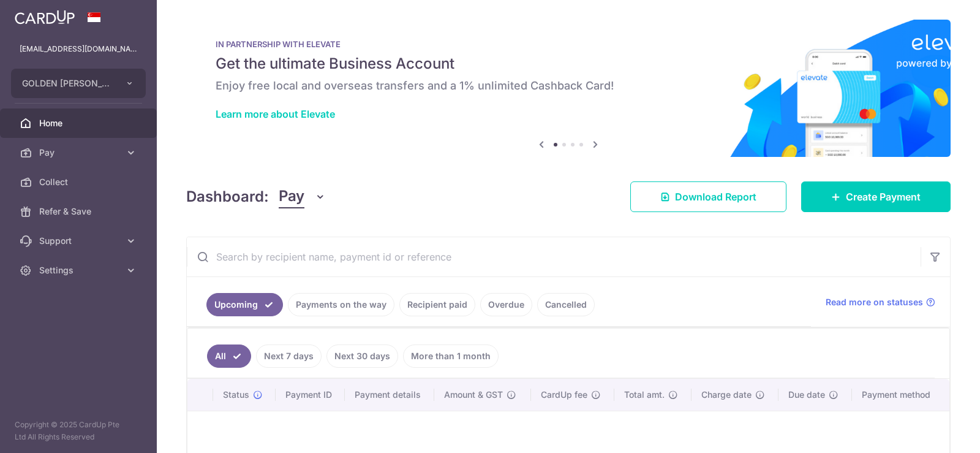 The width and height of the screenshot is (980, 453). What do you see at coordinates (302, 197) in the screenshot?
I see `button: Pay` at bounding box center [302, 197].